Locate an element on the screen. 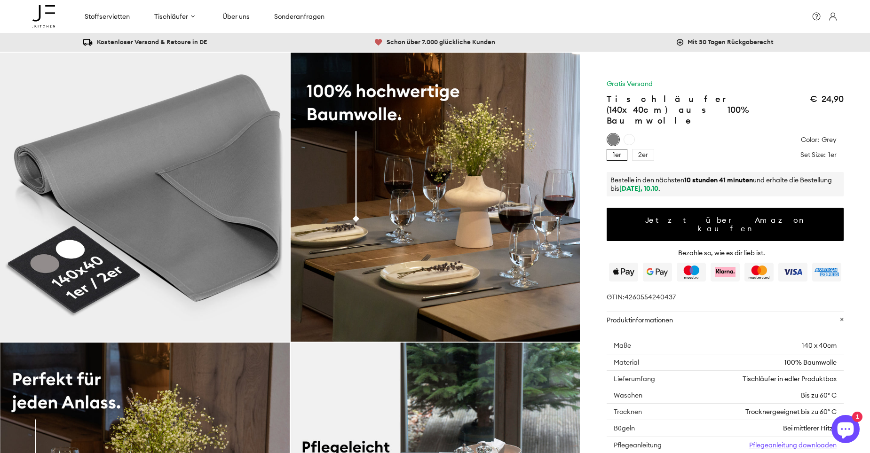 The image size is (870, 453). div: Bestelle in den nächsten und erhalte die Bestellung bis is located at coordinates (725, 184).